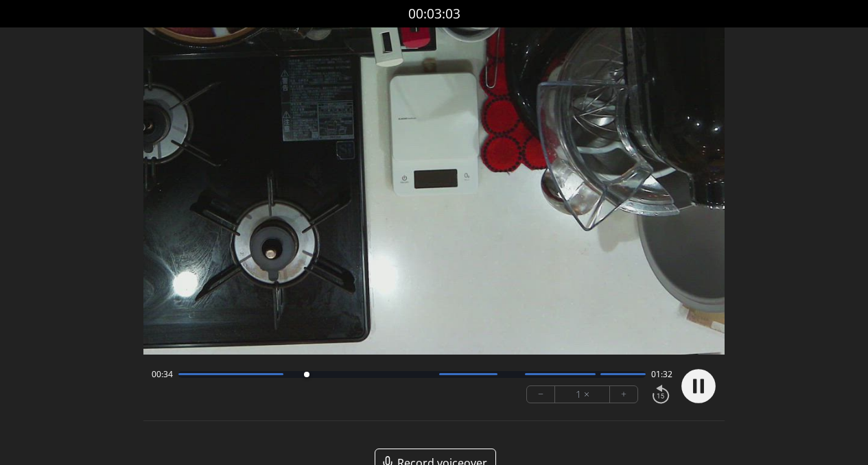 Image resolution: width=868 pixels, height=465 pixels. I want to click on div: 1 ×, so click(583, 395).